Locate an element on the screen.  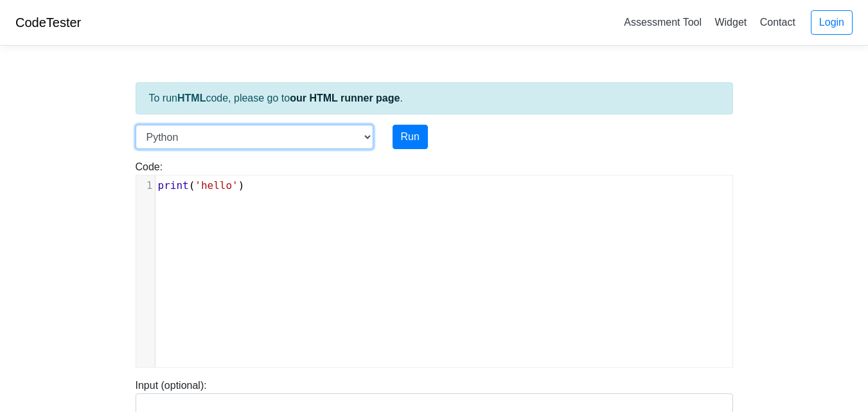
a: Widget is located at coordinates (731, 22).